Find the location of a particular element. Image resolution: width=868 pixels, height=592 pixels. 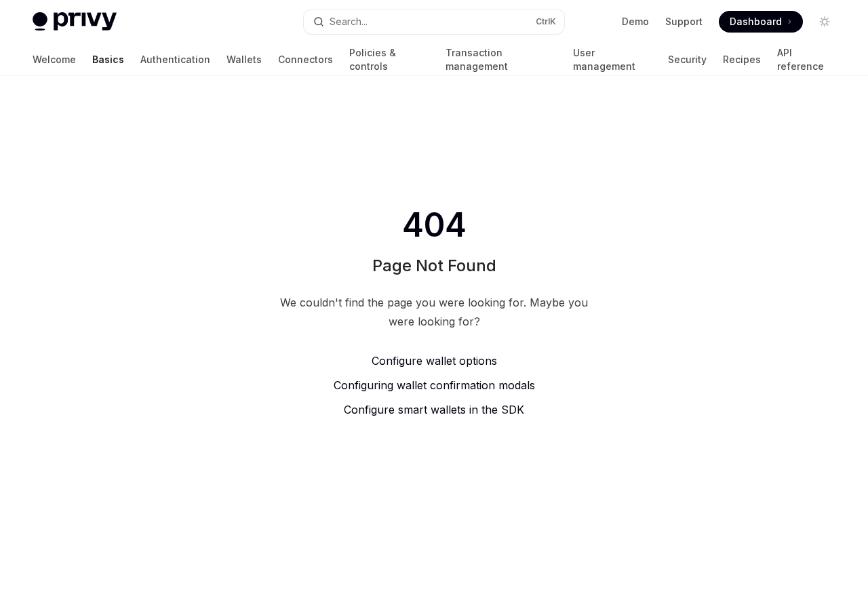

span: Configure smart wallets in the SDK is located at coordinates (434, 409).